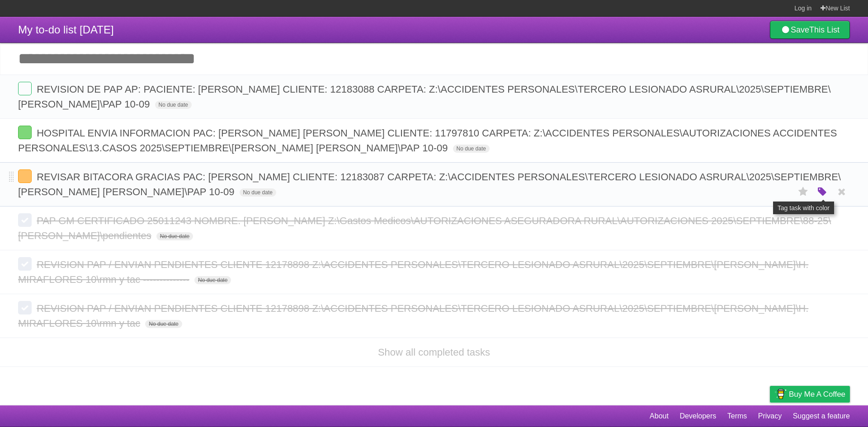 Image resolution: width=868 pixels, height=427 pixels. I want to click on a: Privacy, so click(770, 416).